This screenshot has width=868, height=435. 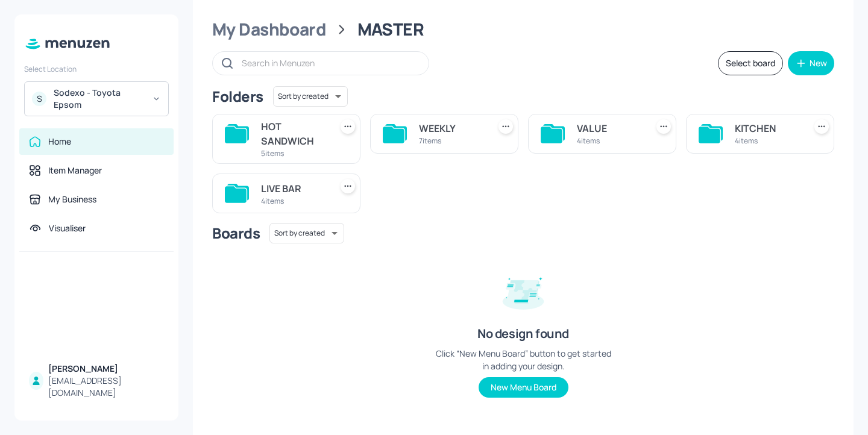 What do you see at coordinates (452, 128) in the screenshot?
I see `div: WEEKLY` at bounding box center [452, 128].